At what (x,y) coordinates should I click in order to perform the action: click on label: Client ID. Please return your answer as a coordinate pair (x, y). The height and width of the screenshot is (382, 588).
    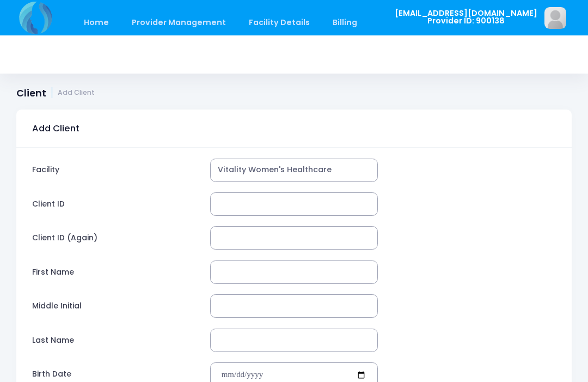
    Looking at the image, I should click on (116, 203).